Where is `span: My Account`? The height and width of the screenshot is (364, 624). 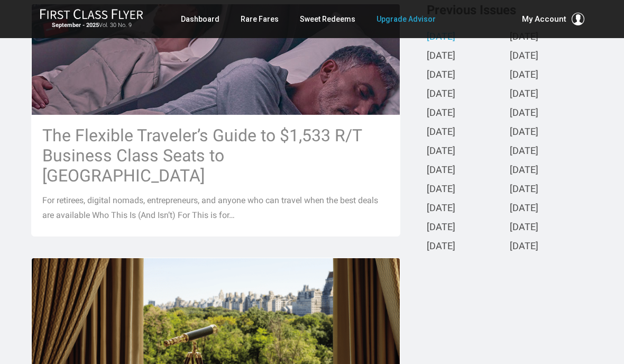
span: My Account is located at coordinates (544, 19).